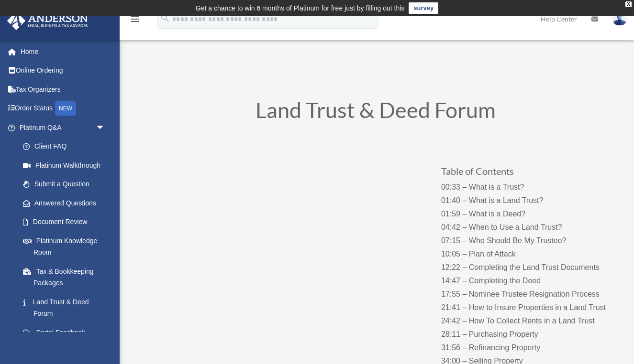  I want to click on a: Answered Questions, so click(66, 203).